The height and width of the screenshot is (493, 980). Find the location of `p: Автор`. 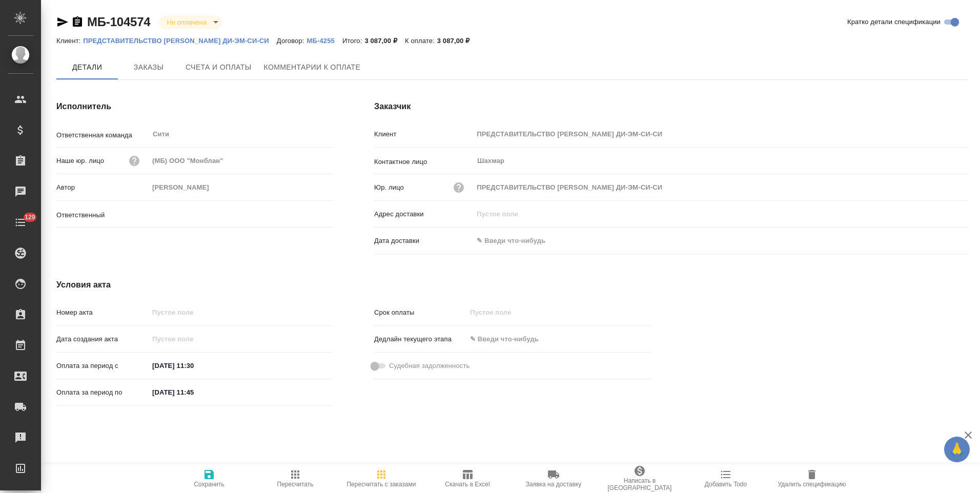

p: Автор is located at coordinates (103, 187).